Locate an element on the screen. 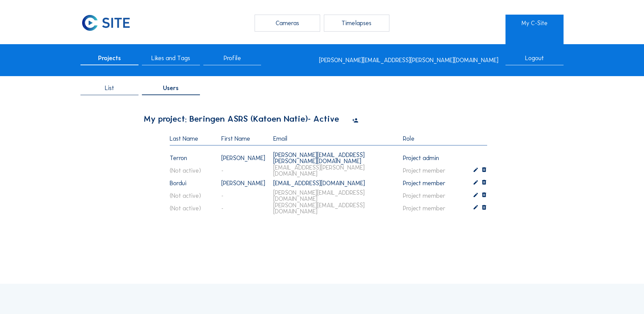 The image size is (644, 314). div: Last Name is located at coordinates (192, 138).